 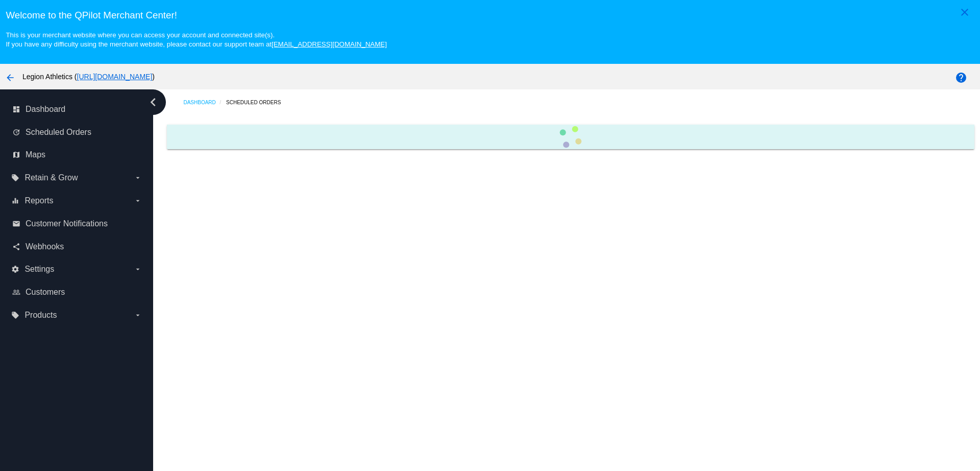 I want to click on a: people_outline Customers, so click(x=77, y=292).